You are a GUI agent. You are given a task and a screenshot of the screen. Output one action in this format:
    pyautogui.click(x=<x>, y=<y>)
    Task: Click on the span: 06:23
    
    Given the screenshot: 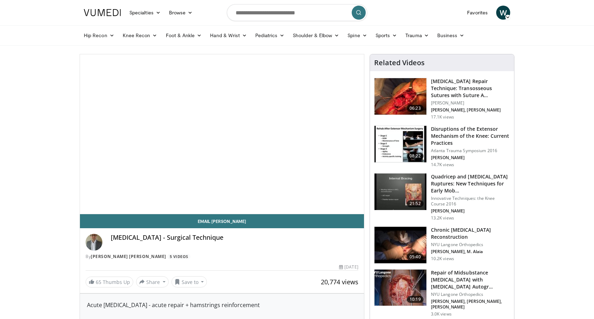 What is the action you would take?
    pyautogui.click(x=415, y=108)
    